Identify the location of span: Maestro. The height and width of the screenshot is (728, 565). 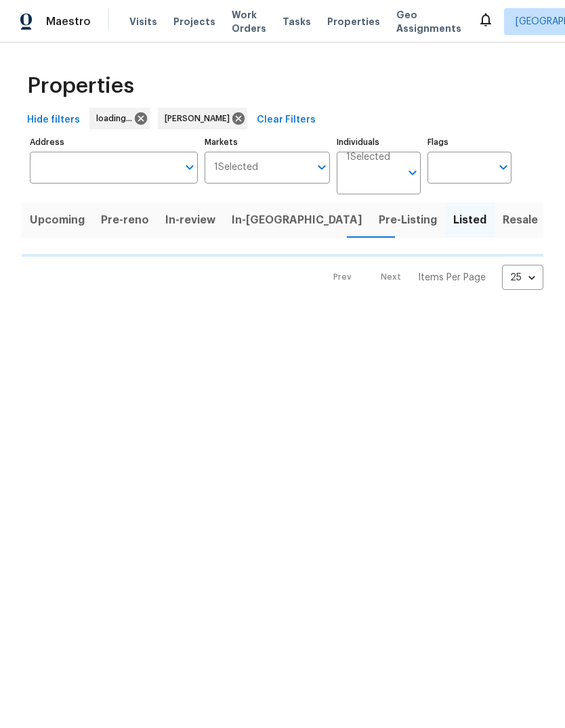
(68, 22).